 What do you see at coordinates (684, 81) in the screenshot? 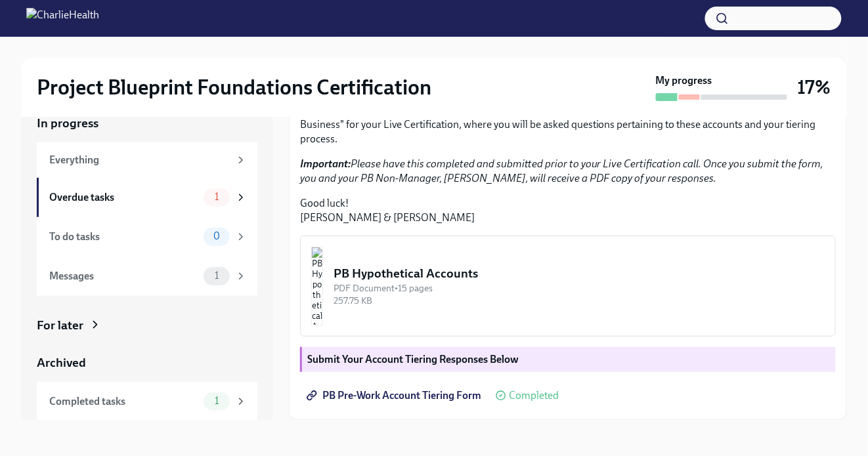
I see `strong: My progress` at bounding box center [684, 81].